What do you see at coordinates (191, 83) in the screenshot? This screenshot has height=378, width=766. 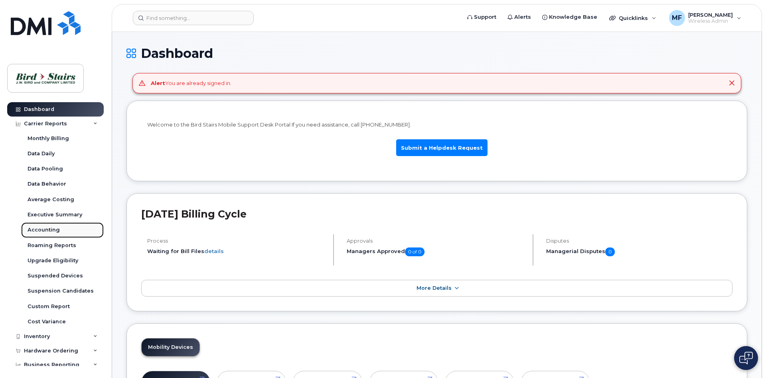 I see `div: You are already signed in.` at bounding box center [191, 83].